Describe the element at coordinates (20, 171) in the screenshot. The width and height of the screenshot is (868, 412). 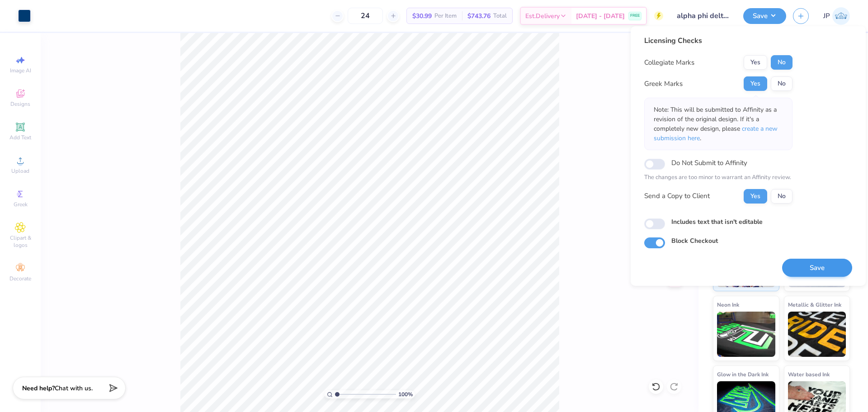
I see `span: Upload` at that location.